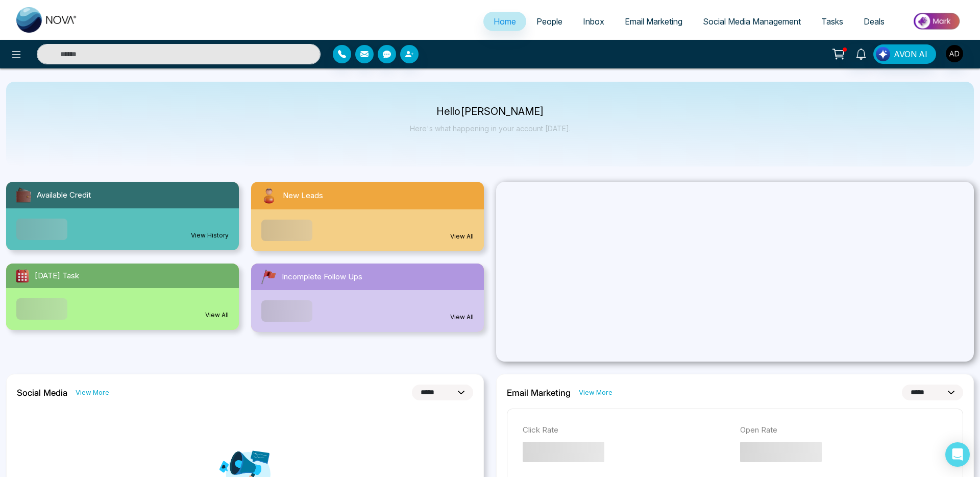 Image resolution: width=980 pixels, height=477 pixels. Describe the element at coordinates (883, 54) in the screenshot. I see `img: Lead Flow` at that location.